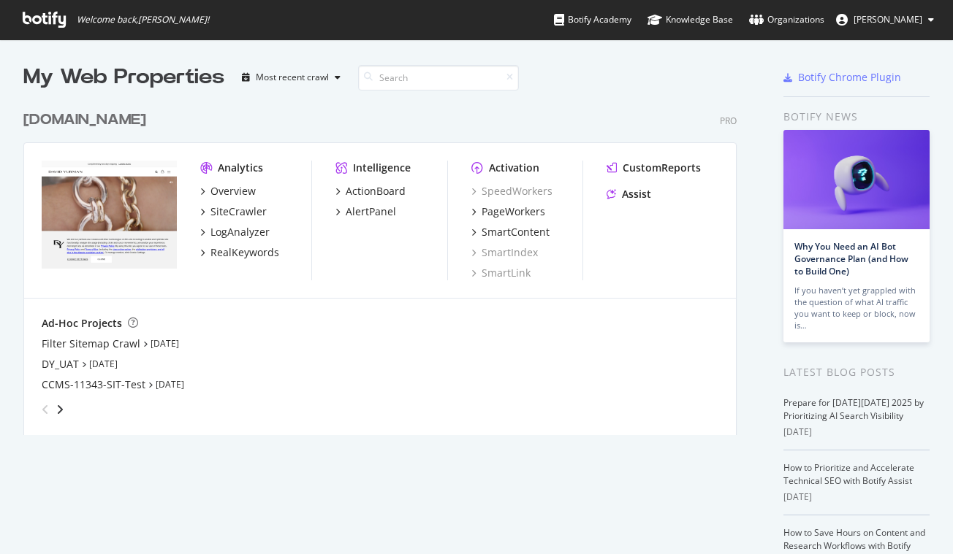 The width and height of the screenshot is (953, 554). Describe the element at coordinates (786, 20) in the screenshot. I see `div: Organizations` at that location.